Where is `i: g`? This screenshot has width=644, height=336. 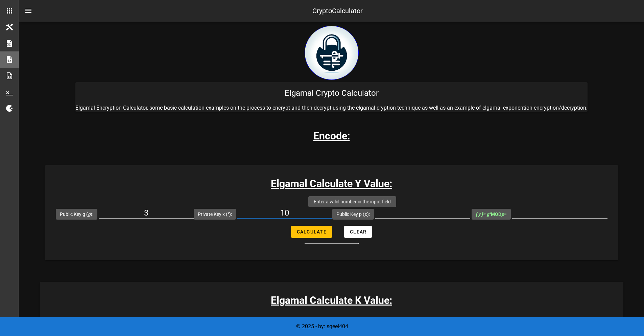 i: g is located at coordinates (89, 214).